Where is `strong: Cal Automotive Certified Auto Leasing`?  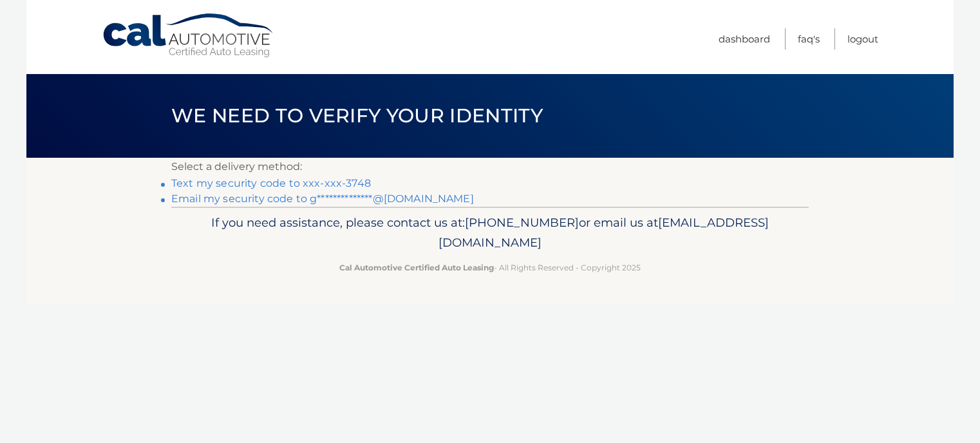
strong: Cal Automotive Certified Auto Leasing is located at coordinates (417, 267).